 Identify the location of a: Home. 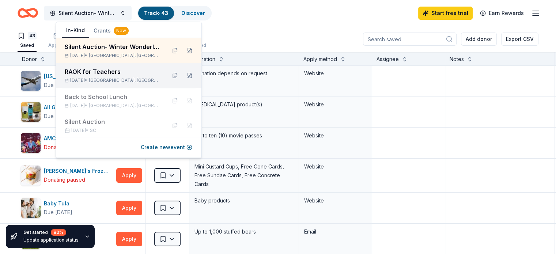
(28, 13).